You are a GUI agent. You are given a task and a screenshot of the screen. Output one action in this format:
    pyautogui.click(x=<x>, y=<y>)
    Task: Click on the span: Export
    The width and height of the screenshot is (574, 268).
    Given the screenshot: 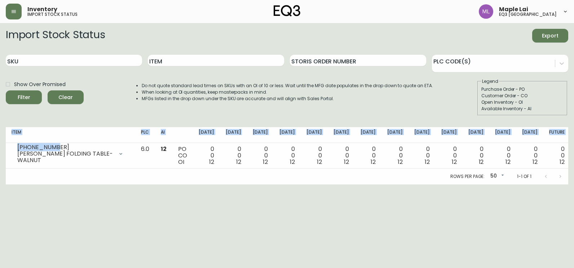 What is the action you would take?
    pyautogui.click(x=550, y=36)
    